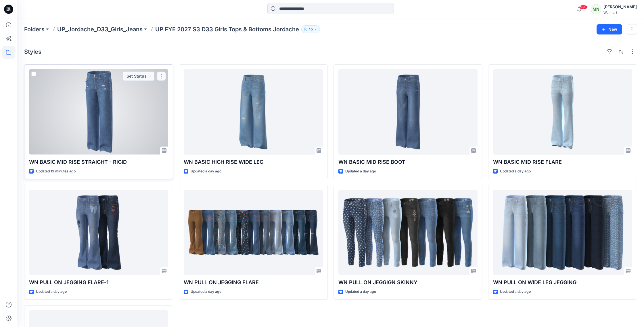  Describe the element at coordinates (98, 233) in the screenshot. I see `a: WN PULL ON JEGGING FLARE-1` at that location.